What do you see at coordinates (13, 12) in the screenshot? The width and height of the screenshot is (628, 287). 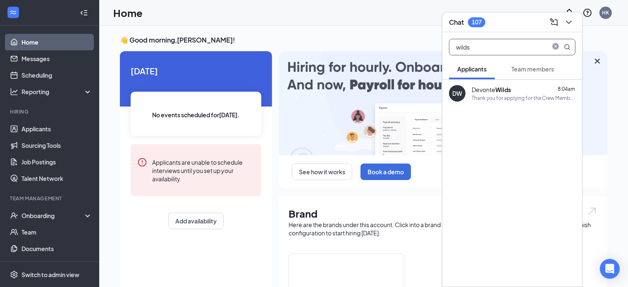 I see `svg: WorkstreamLogo` at bounding box center [13, 12].